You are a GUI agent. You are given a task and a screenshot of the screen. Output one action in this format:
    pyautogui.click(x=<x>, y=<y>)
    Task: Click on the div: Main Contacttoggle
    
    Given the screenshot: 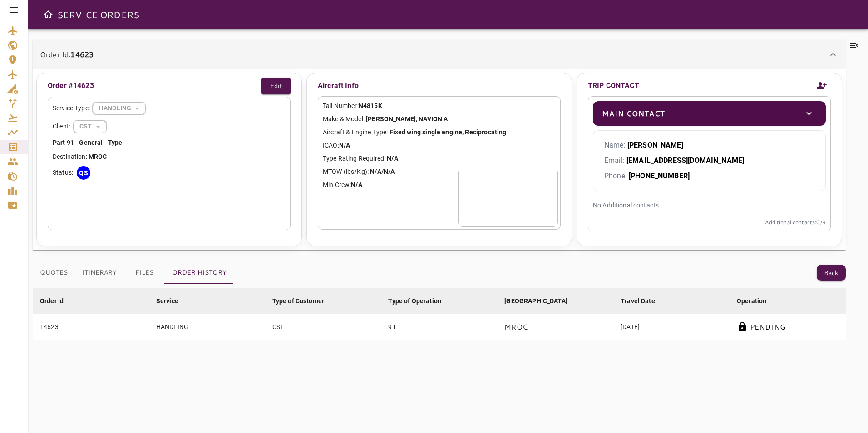 What is the action you would take?
    pyautogui.click(x=709, y=114)
    